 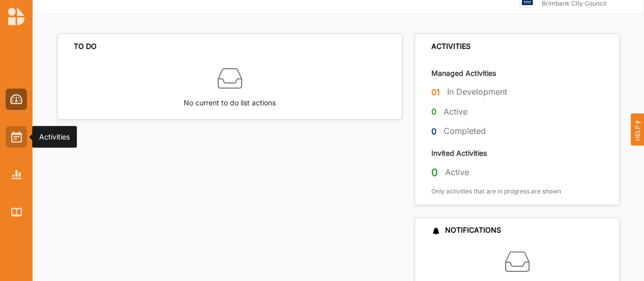 What do you see at coordinates (459, 152) in the screenshot?
I see `label: Invited Activities` at bounding box center [459, 152].